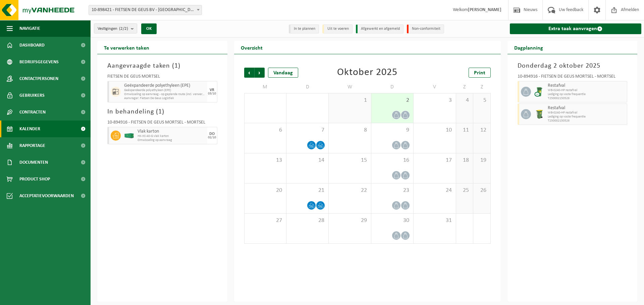 Image resolution: width=644 pixels, height=305 pixels. I want to click on img: WB-0240-CU, so click(539, 92).